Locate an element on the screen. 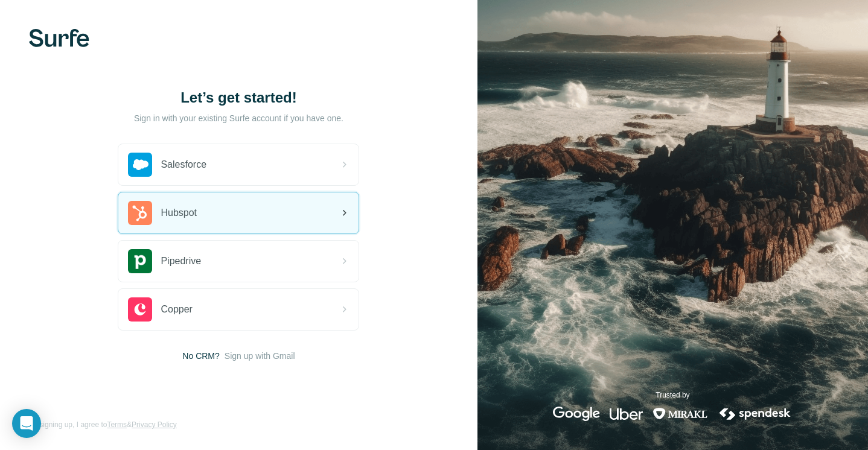 Image resolution: width=868 pixels, height=450 pixels. div: Open Intercom Messenger is located at coordinates (27, 423).